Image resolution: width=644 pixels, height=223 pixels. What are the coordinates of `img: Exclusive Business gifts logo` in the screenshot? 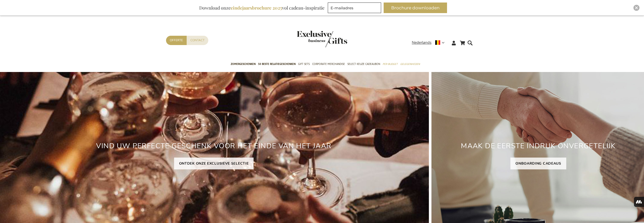 It's located at (322, 39).